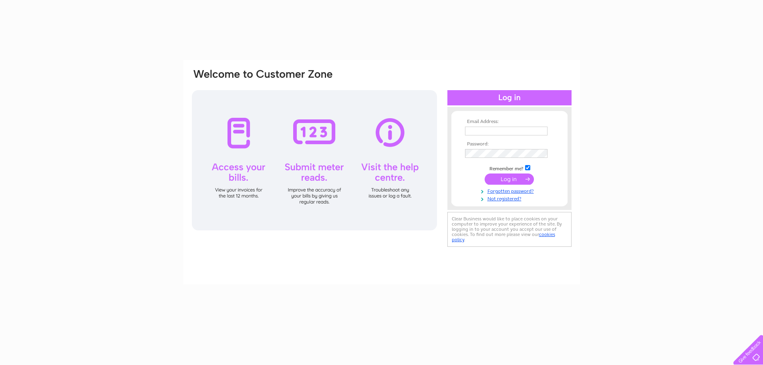 The width and height of the screenshot is (763, 365). I want to click on a: Forgotten password?, so click(510, 190).